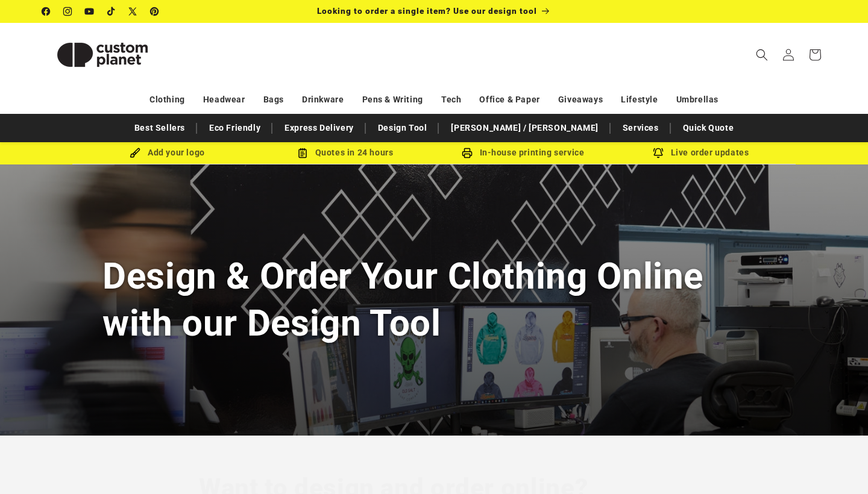 Image resolution: width=868 pixels, height=494 pixels. Describe the element at coordinates (167, 152) in the screenshot. I see `div: Add your logo` at that location.